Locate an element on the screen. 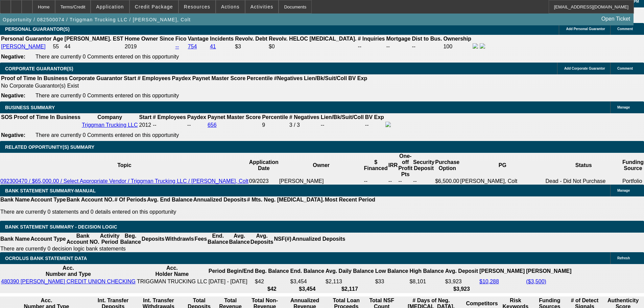  b: Dist to Bus. is located at coordinates (427, 39).